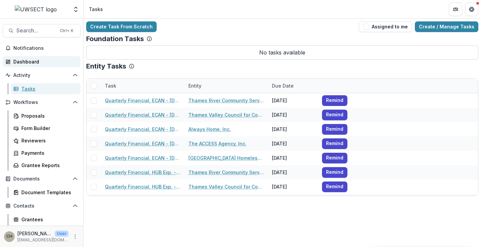  Describe the element at coordinates (48, 153) in the screenshot. I see `div: Payments` at that location.